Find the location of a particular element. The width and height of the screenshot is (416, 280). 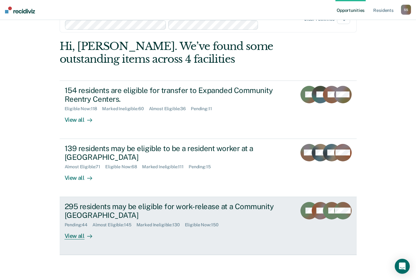

div: Almost Eligible : 36 is located at coordinates (170, 109).